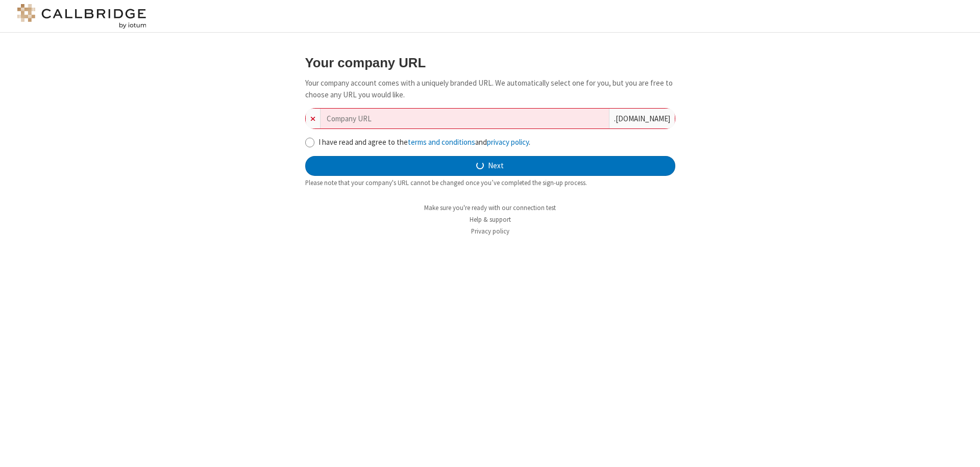 This screenshot has height=467, width=980. What do you see at coordinates (464, 119) in the screenshot?
I see `input: Company URL` at bounding box center [464, 119].